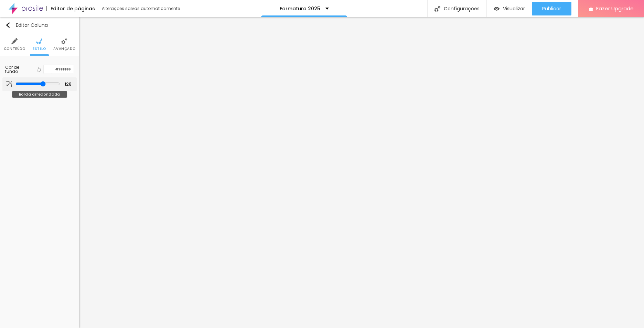 The height and width of the screenshot is (328, 644). I want to click on div: Alterações salvas automaticamente, so click(142, 8).